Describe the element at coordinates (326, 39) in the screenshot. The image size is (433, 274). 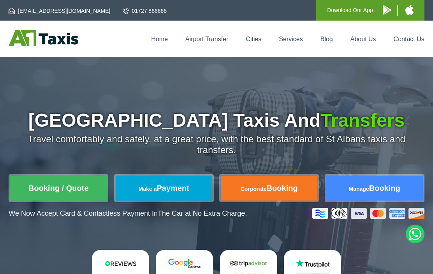
I see `a: Blog` at that location.